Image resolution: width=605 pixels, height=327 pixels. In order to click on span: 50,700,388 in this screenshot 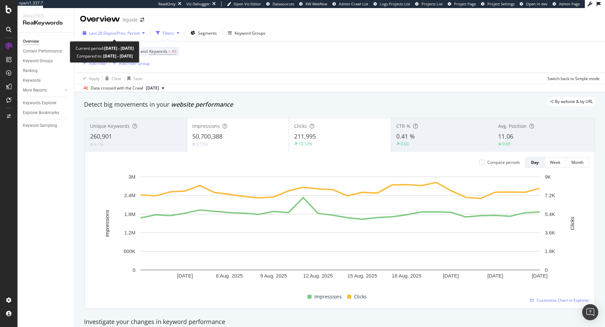, I will do `click(207, 136)`.